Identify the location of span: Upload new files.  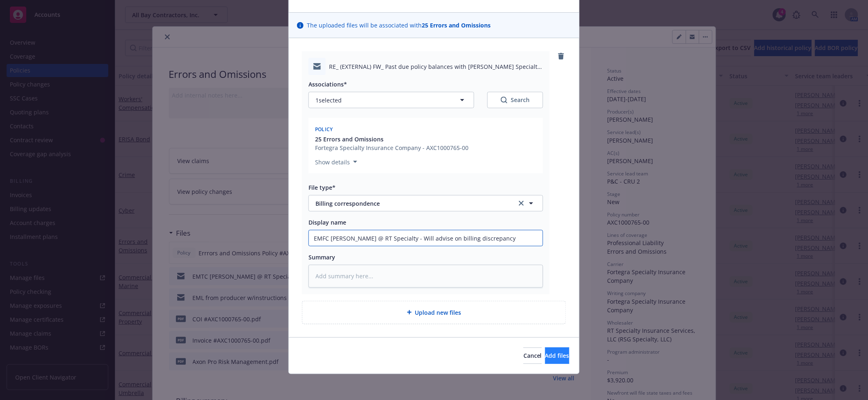
(438, 312).